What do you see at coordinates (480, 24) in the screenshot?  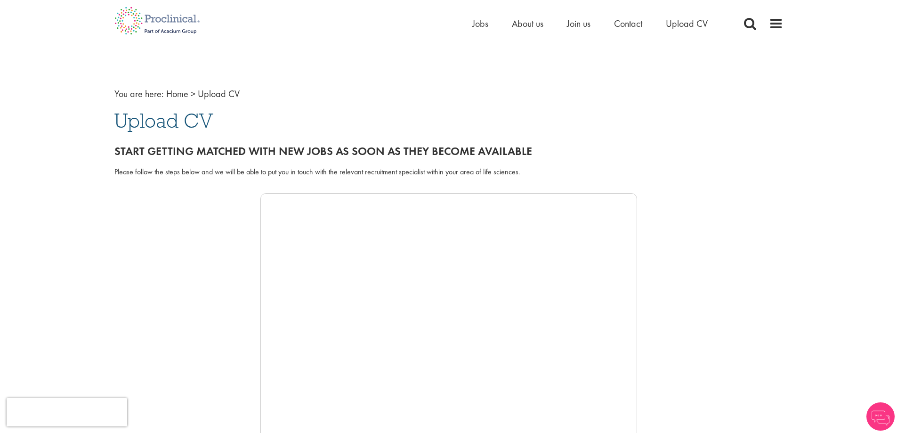 I see `span: Jobs` at bounding box center [480, 24].